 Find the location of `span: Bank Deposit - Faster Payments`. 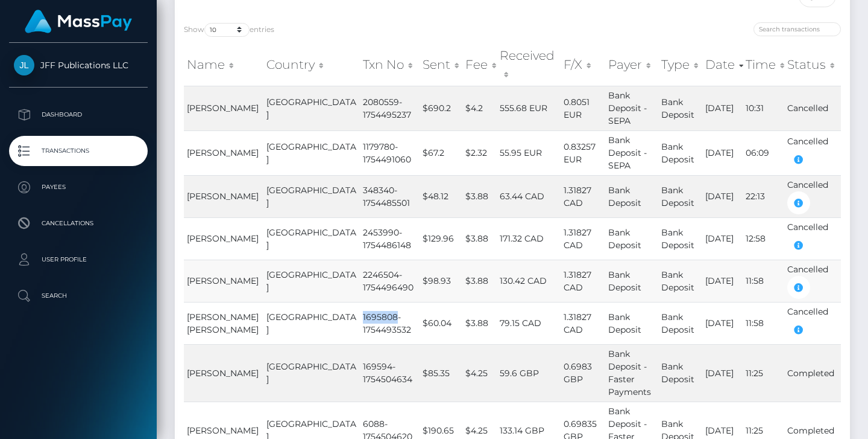

span: Bank Deposit - Faster Payments is located at coordinates (629, 372).